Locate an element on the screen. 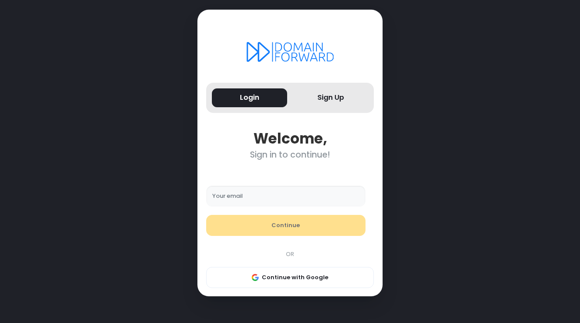 The height and width of the screenshot is (323, 580). button: Login is located at coordinates (250, 98).